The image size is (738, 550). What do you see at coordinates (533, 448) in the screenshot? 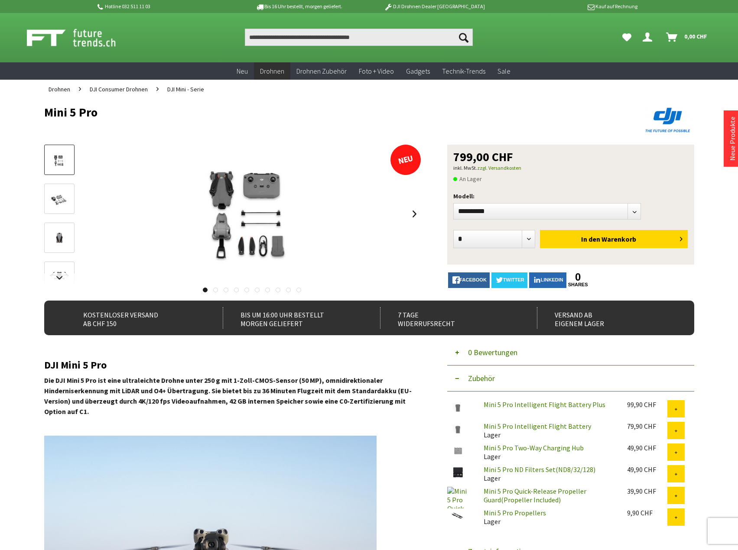
I see `a: Mini 5 Pro Two-Way Charging Hub` at bounding box center [533, 448].